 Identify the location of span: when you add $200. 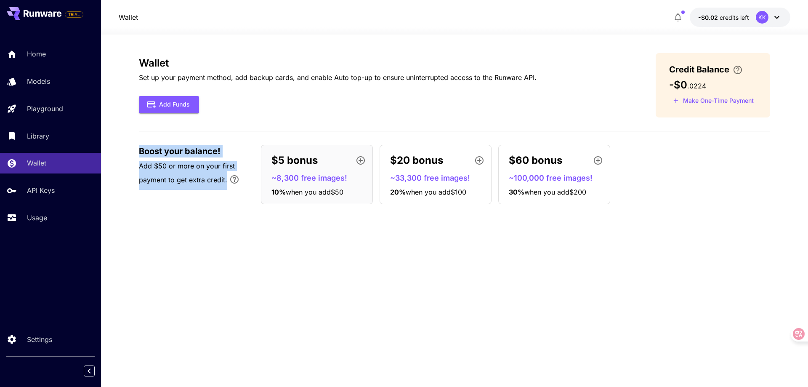
(555, 192).